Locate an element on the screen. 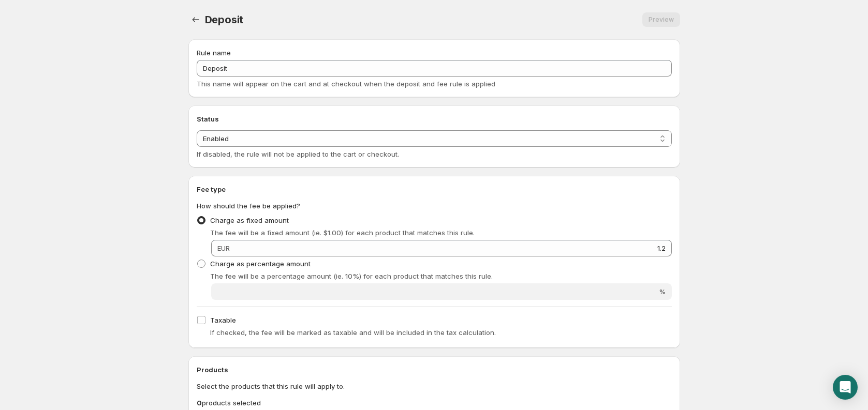 The image size is (868, 410). b: 0 is located at coordinates (199, 403).